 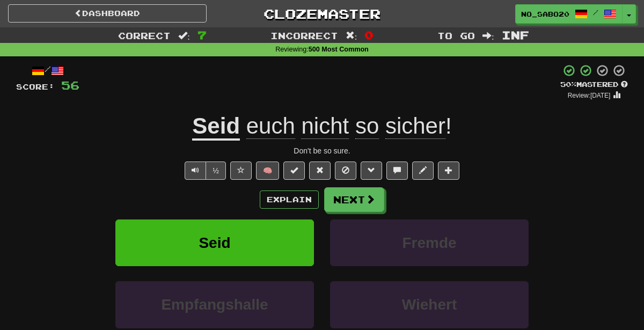 What do you see at coordinates (214, 304) in the screenshot?
I see `button: Empfangshalle` at bounding box center [214, 304].